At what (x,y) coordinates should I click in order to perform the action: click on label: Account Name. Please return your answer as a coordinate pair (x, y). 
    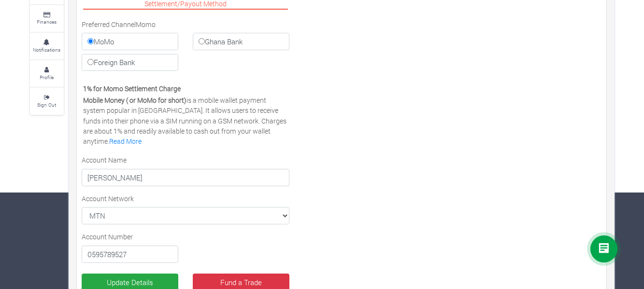
    Looking at the image, I should click on (104, 160).